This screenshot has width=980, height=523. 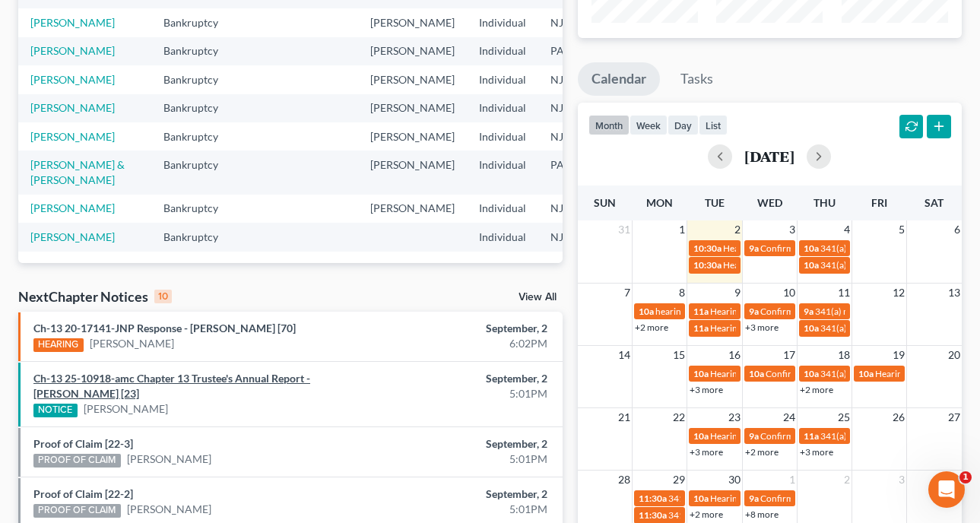 I want to click on span: 7, so click(x=628, y=293).